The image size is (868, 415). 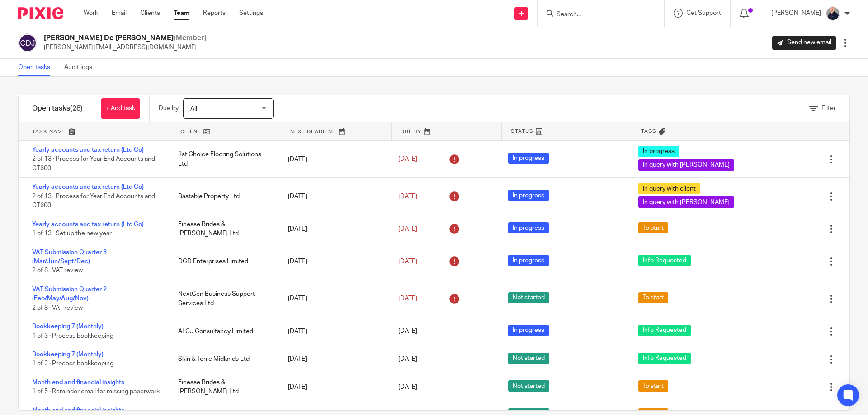 What do you see at coordinates (522, 131) in the screenshot?
I see `span: Status` at bounding box center [522, 131].